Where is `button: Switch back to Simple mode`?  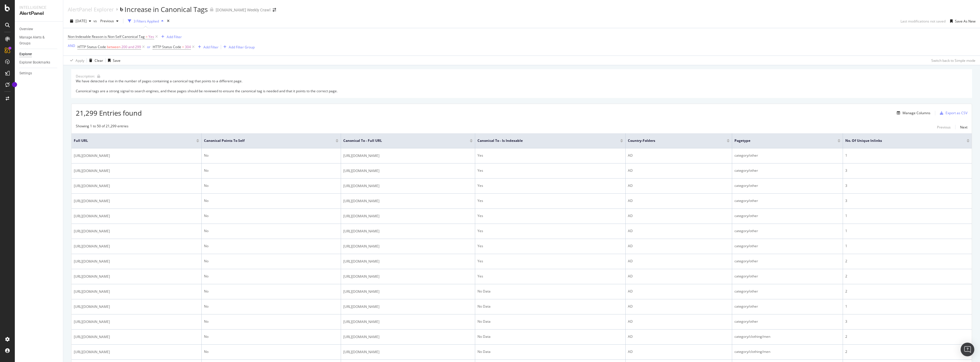 button: Switch back to Simple mode is located at coordinates (952, 60).